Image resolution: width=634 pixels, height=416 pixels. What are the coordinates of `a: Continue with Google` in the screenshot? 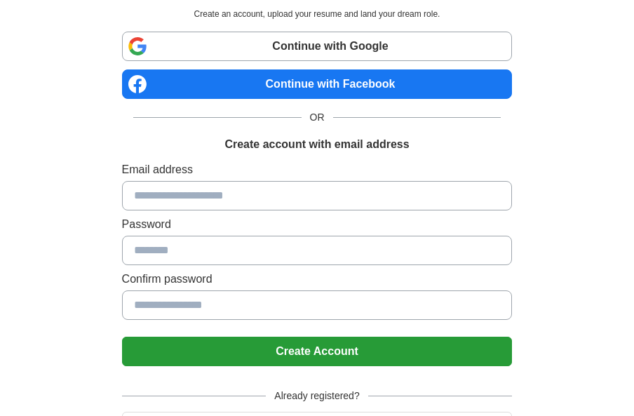 It's located at (317, 46).